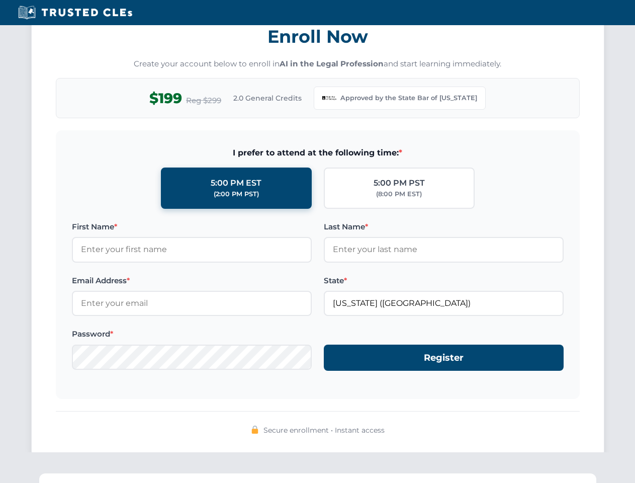  What do you see at coordinates (444, 227) in the screenshot?
I see `label: Last Name` at bounding box center [444, 227].